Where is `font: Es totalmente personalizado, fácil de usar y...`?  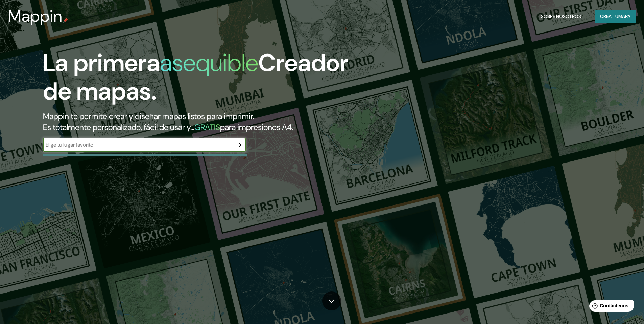 font: Es totalmente personalizado, fácil de usar y... is located at coordinates (119, 127).